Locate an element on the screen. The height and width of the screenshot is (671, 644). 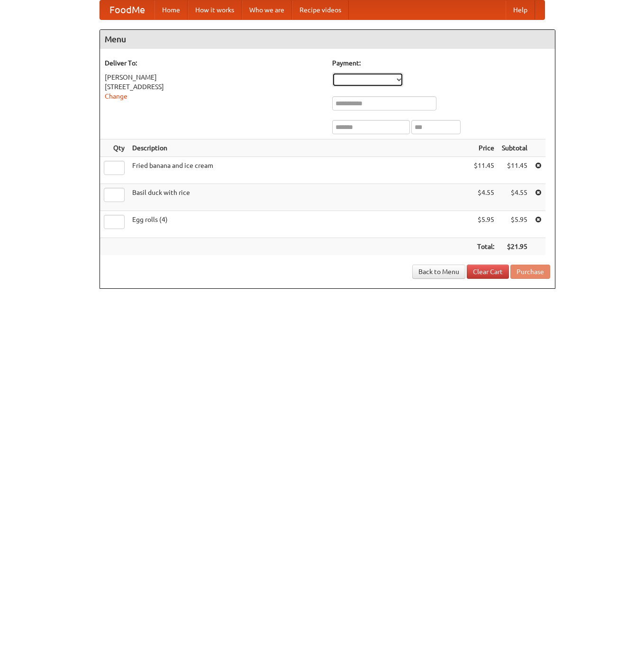
th: Price is located at coordinates (484, 148).